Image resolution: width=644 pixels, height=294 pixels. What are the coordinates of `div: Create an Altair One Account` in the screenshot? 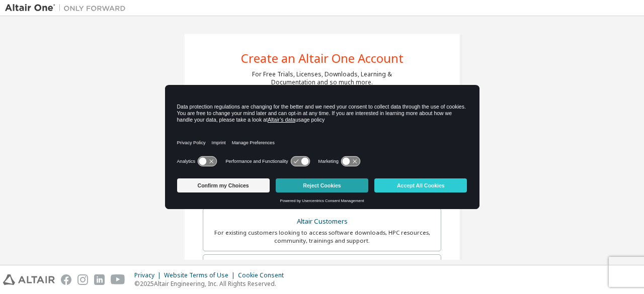 It's located at (322, 58).